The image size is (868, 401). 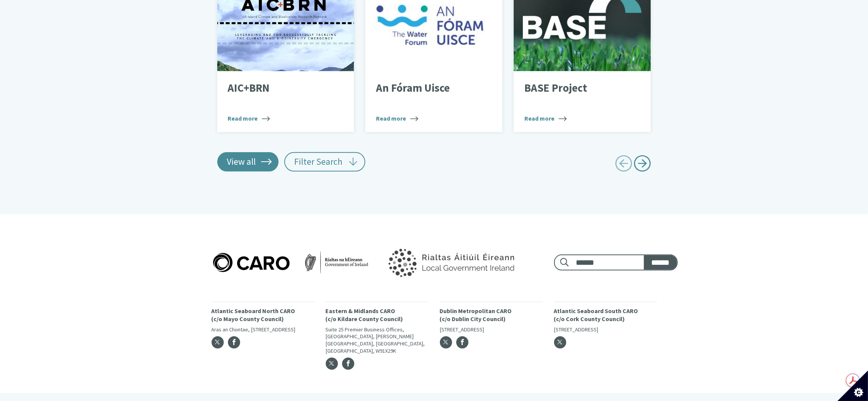 I want to click on button: Set cookie preferences, so click(x=853, y=385).